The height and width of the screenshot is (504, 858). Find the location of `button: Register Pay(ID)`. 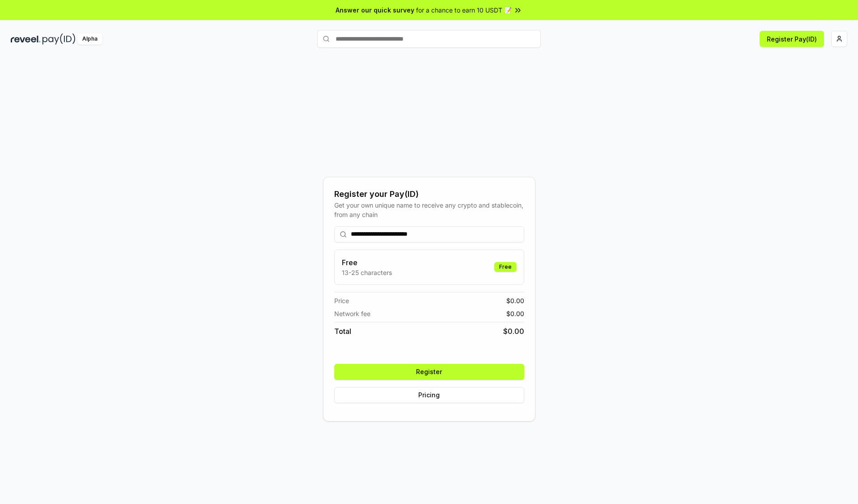

button: Register Pay(ID) is located at coordinates (792, 39).